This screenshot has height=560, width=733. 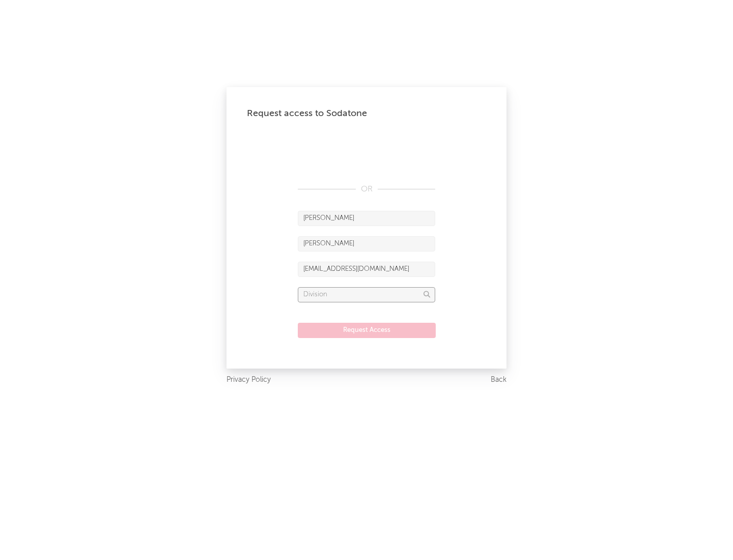 I want to click on button: Request Access, so click(x=366, y=330).